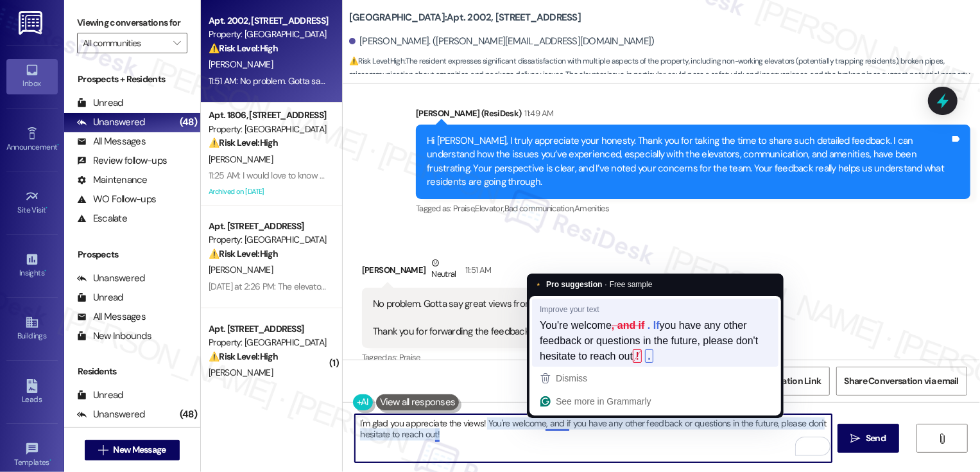  Describe the element at coordinates (464, 208) in the screenshot. I see `span: Praise ,` at that location.